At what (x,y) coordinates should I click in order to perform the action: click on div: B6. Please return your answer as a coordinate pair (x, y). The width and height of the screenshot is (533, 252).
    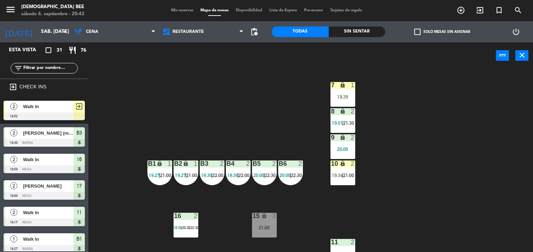
    Looking at the image, I should click on (279, 164).